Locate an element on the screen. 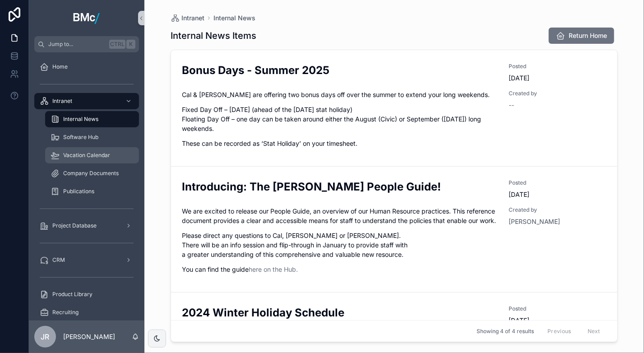 The image size is (644, 353). div: scrollable content is located at coordinates (87, 186).